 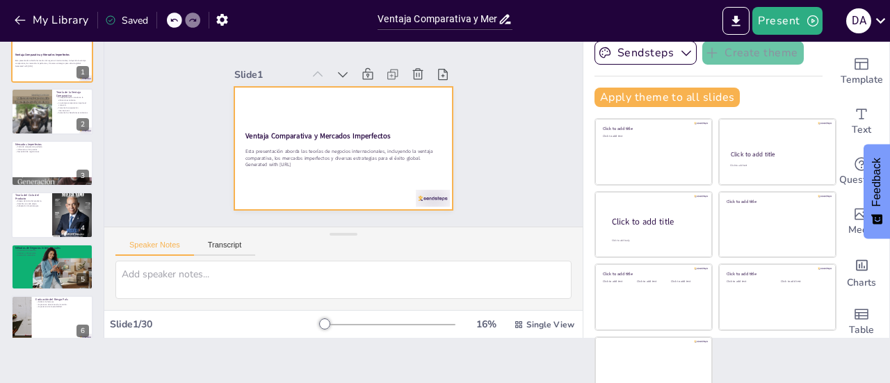 I want to click on p: Fomenta la cooperación internacional., so click(x=72, y=109).